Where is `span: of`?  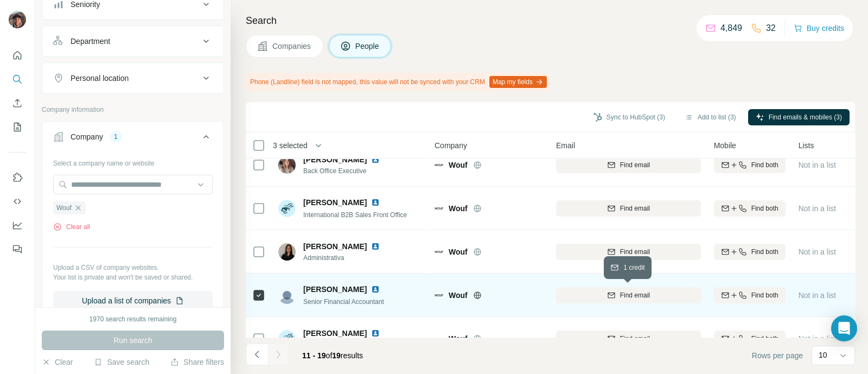 span: of is located at coordinates (330, 355).